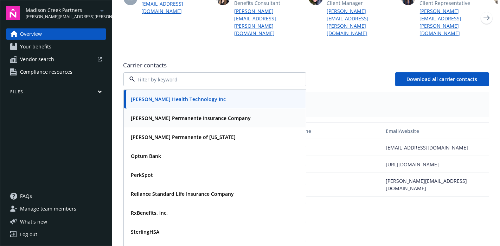  Describe the element at coordinates (149, 213) in the screenshot. I see `strong: RxBenefits, Inc.` at that location.